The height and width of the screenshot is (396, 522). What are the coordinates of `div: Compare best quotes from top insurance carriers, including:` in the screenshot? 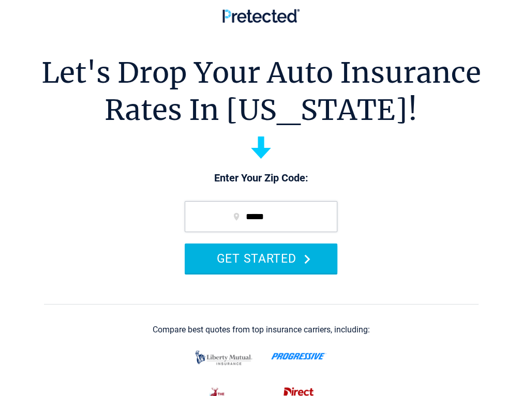 It's located at (261, 330).